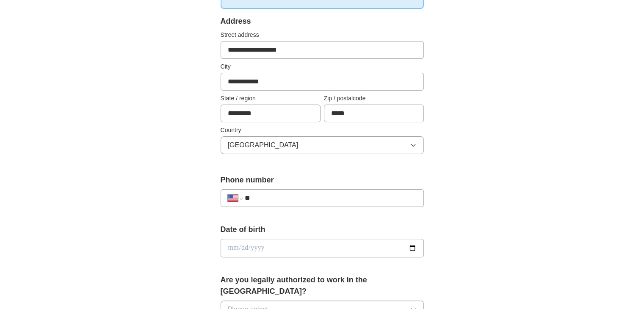 Image resolution: width=644 pixels, height=309 pixels. What do you see at coordinates (322, 35) in the screenshot?
I see `label: Street address` at bounding box center [322, 35].